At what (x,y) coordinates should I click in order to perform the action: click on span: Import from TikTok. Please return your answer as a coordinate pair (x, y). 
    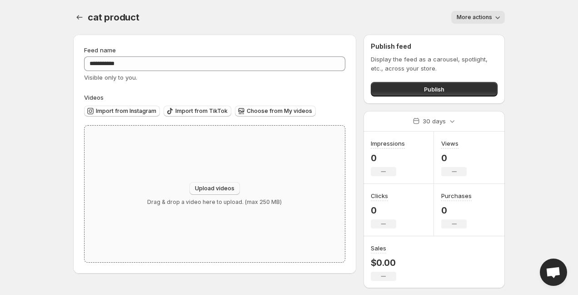
    Looking at the image, I should click on (201, 111).